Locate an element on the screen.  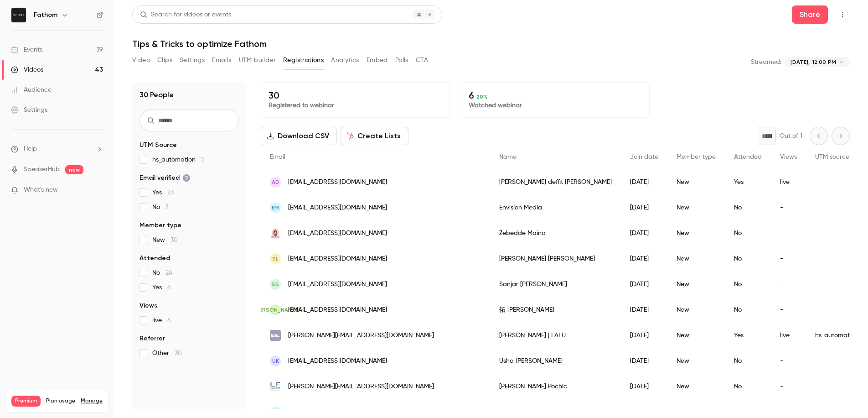
span: Referrer is located at coordinates (152, 339).